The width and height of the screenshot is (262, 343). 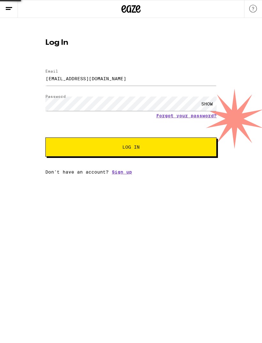 What do you see at coordinates (56, 96) in the screenshot?
I see `label: Password` at bounding box center [56, 96].